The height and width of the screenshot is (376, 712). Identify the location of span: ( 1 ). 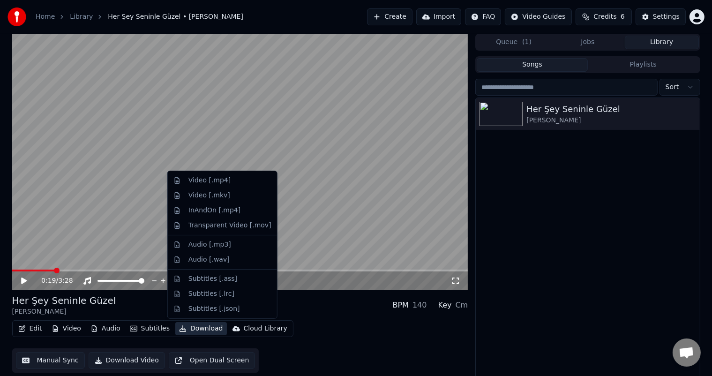
(527, 42).